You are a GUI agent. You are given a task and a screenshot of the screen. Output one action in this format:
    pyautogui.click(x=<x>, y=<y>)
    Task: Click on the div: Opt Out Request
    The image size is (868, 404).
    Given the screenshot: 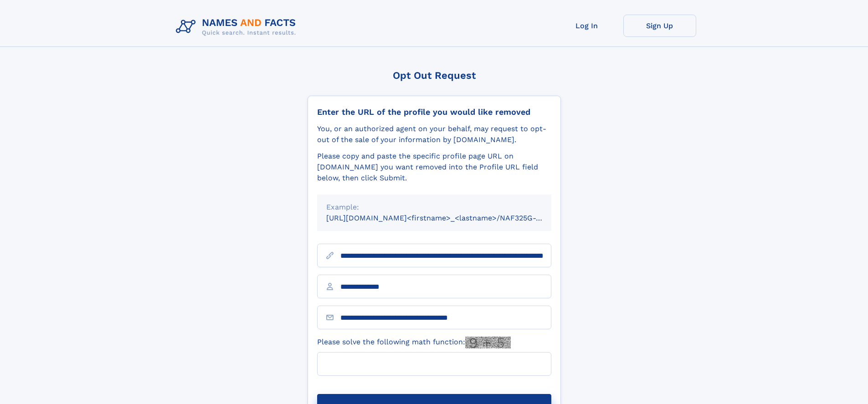 What is the action you would take?
    pyautogui.click(x=434, y=75)
    